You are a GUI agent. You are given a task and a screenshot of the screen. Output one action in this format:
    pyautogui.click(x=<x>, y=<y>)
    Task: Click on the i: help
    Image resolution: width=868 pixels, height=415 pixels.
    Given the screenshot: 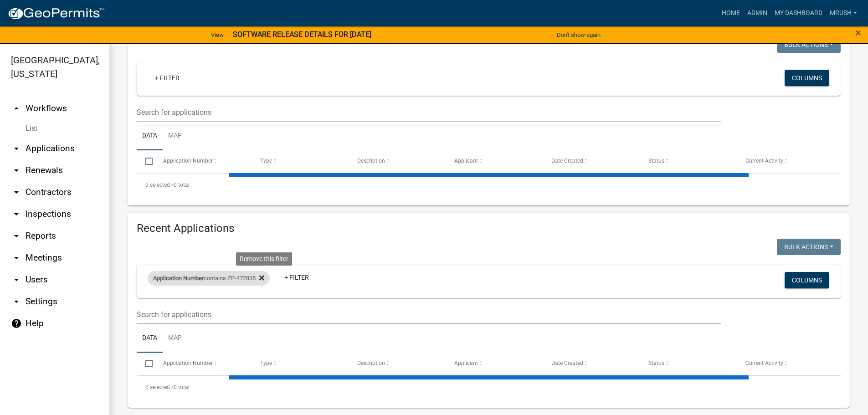 What is the action you would take?
    pyautogui.click(x=17, y=324)
    